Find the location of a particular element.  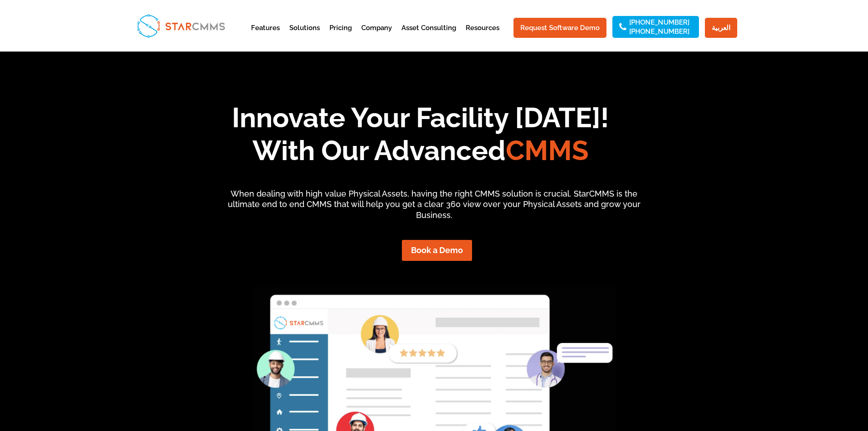

span: CMMS is located at coordinates (548, 150).